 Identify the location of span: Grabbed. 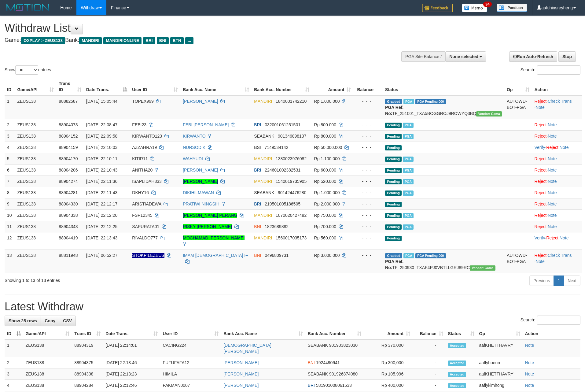
(394, 256).